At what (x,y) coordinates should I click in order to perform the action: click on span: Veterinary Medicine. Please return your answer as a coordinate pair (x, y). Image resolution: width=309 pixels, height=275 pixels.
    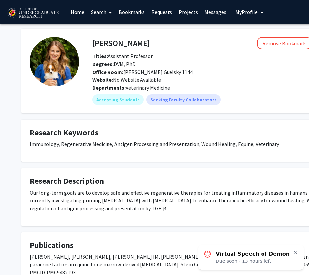
    Looking at the image, I should click on (148, 88).